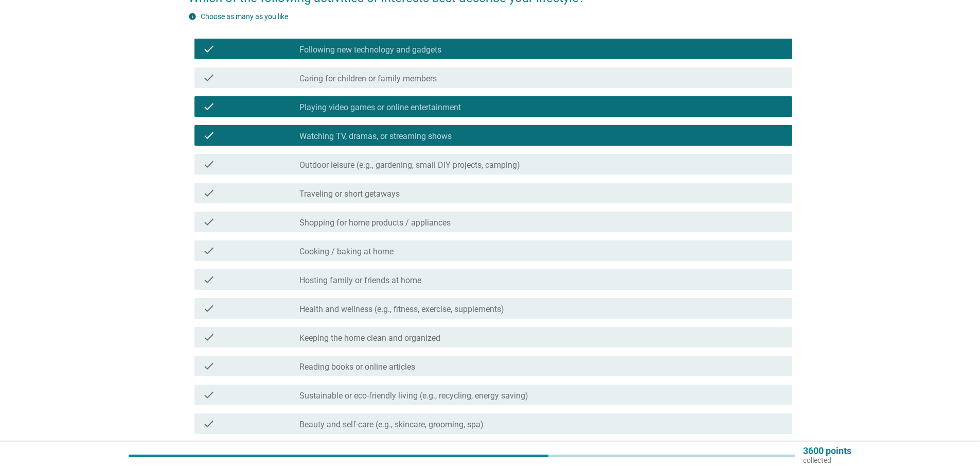 Image resolution: width=980 pixels, height=469 pixels. Describe the element at coordinates (380, 108) in the screenshot. I see `label: Playing video games or online entertainment` at that location.